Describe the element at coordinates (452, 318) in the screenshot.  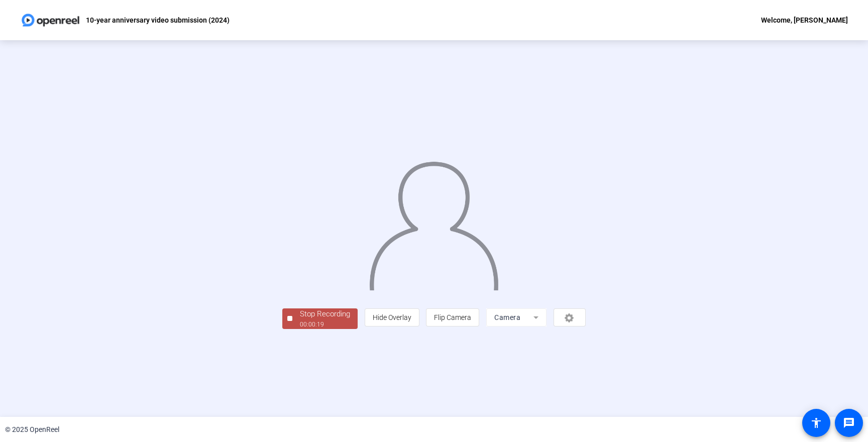
I see `span: Flip Camera` at that location.